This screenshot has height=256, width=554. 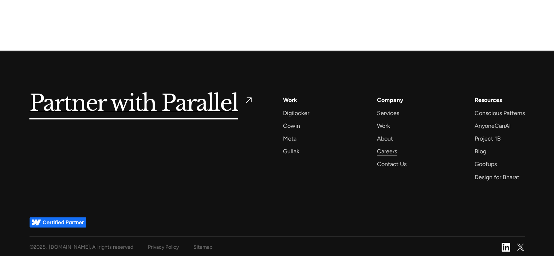 I want to click on div: Services, so click(x=388, y=113).